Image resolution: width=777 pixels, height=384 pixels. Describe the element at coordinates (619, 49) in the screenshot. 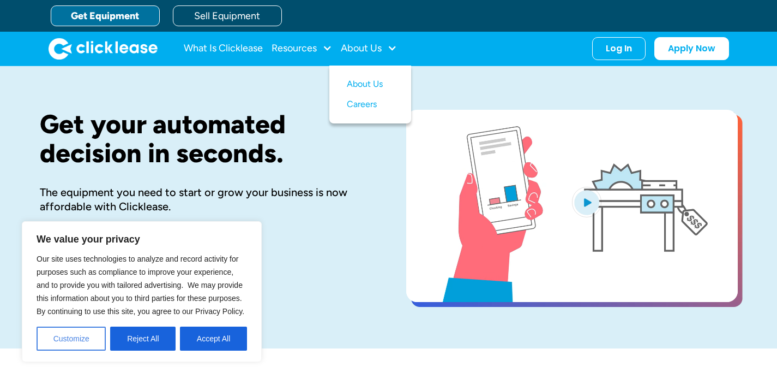

I see `div: Log In` at that location.